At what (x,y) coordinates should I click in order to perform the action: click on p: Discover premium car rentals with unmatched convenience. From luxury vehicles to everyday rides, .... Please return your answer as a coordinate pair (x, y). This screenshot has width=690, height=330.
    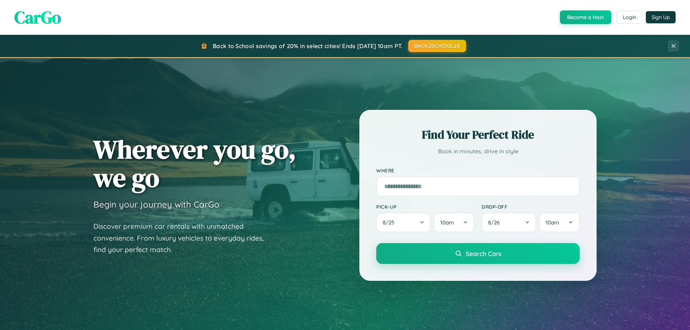
    Looking at the image, I should click on (183, 238).